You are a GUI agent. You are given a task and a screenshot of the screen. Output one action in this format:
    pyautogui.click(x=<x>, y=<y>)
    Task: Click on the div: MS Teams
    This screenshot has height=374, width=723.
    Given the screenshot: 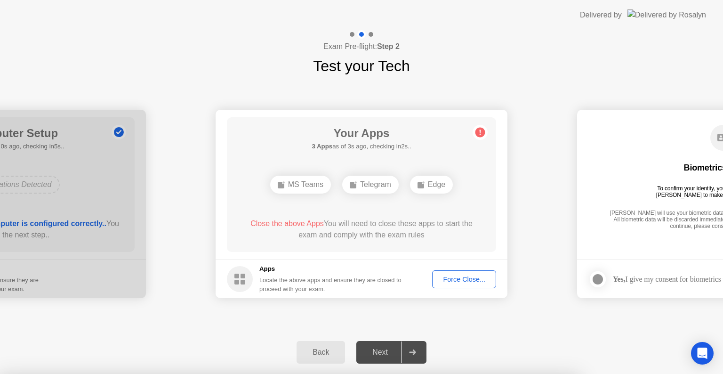 What is the action you would take?
    pyautogui.click(x=300, y=184)
    